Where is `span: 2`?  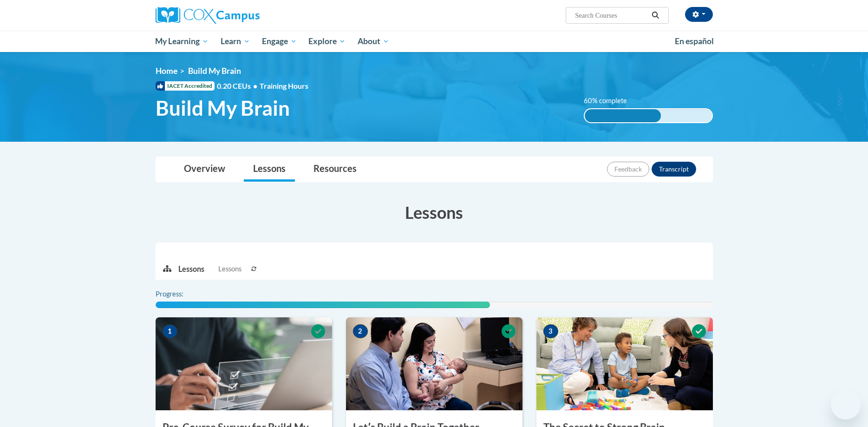 span: 2 is located at coordinates (361, 331).